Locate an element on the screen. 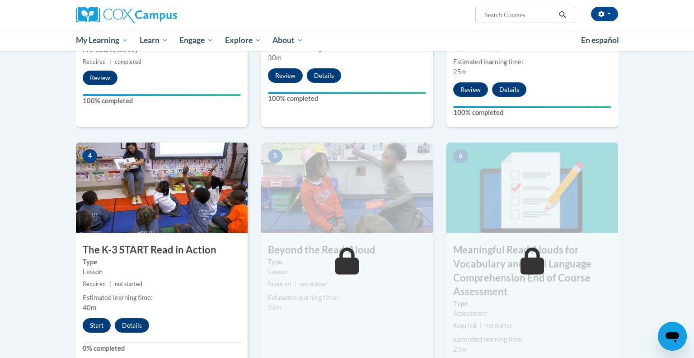  span: Learn is located at coordinates (154, 40).